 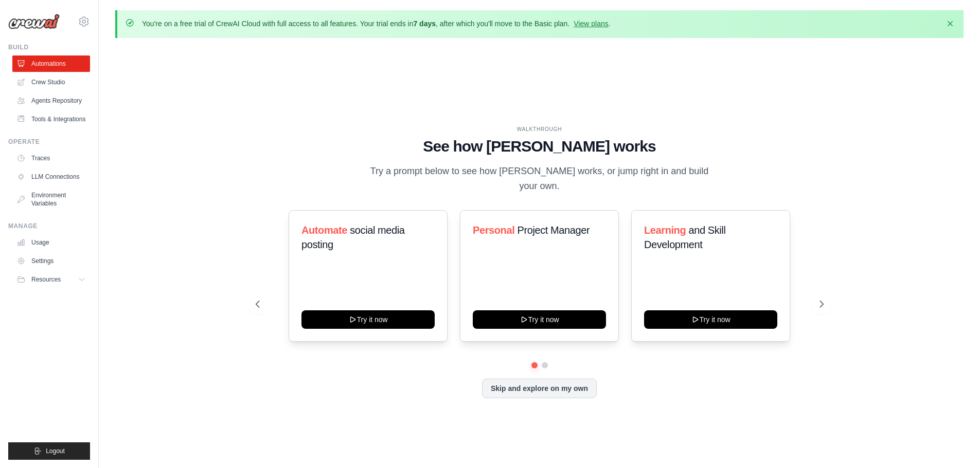 What do you see at coordinates (49, 142) in the screenshot?
I see `div: Operate` at bounding box center [49, 142].